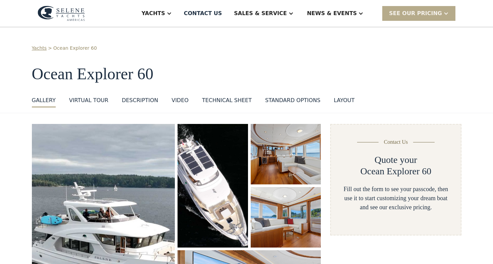 This screenshot has height=264, width=493. What do you see at coordinates (153, 13) in the screenshot?
I see `div: Yachts` at bounding box center [153, 13].